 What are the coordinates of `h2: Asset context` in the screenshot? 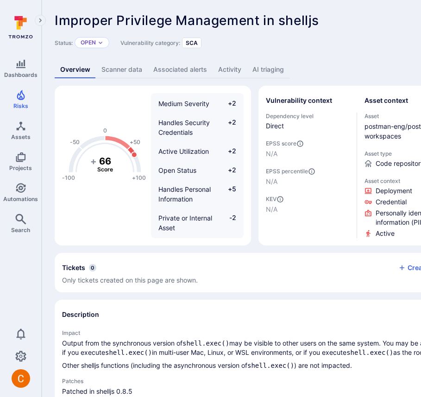 It's located at (386, 101).